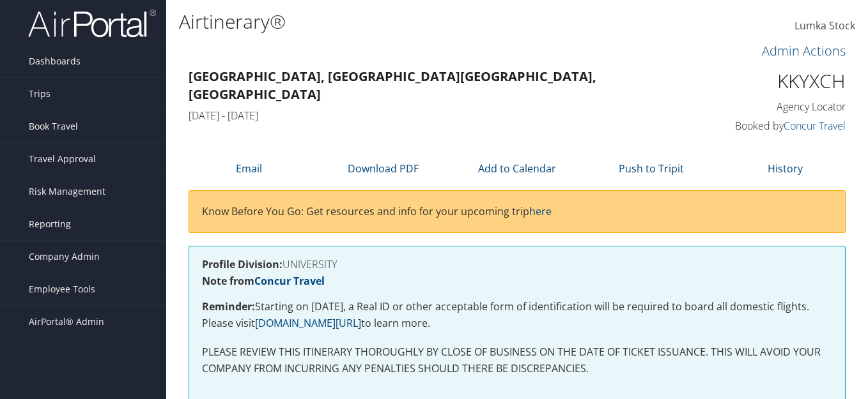  Describe the element at coordinates (242, 264) in the screenshot. I see `strong: Profile Division:` at that location.